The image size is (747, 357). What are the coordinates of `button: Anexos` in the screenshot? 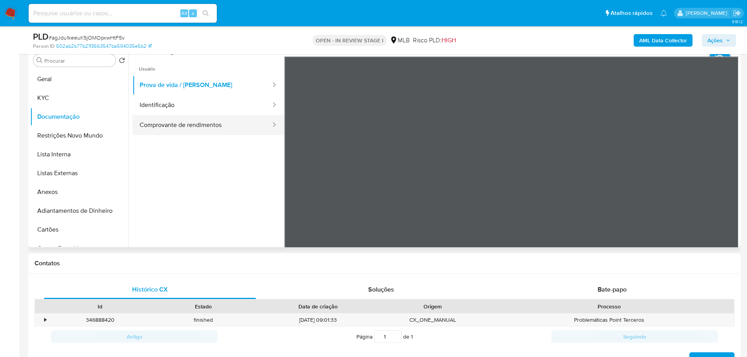 It's located at (79, 192).